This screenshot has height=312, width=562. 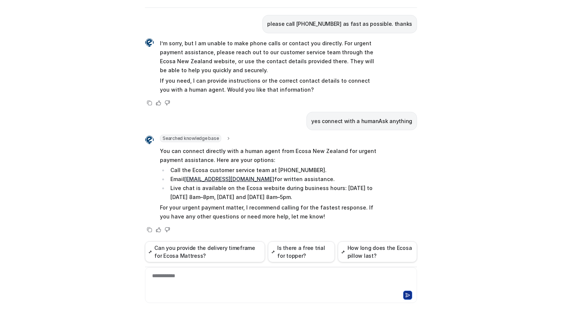 I want to click on li: Email for written assistance., so click(x=273, y=179).